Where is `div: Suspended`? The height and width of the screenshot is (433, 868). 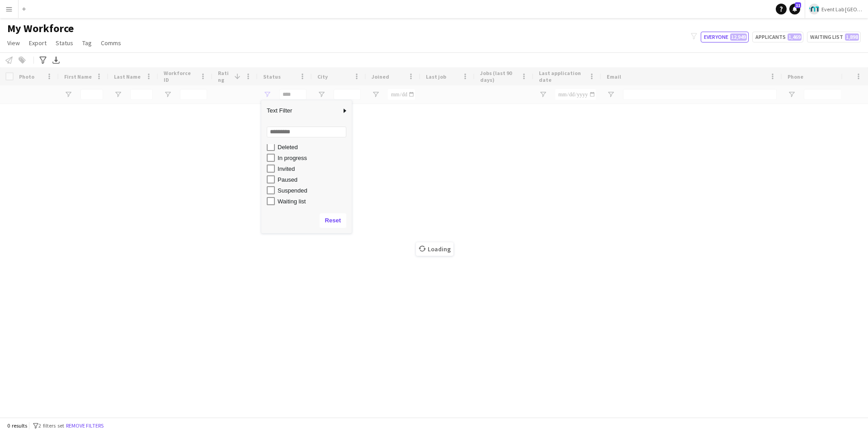
div: Suspended is located at coordinates (314, 190).